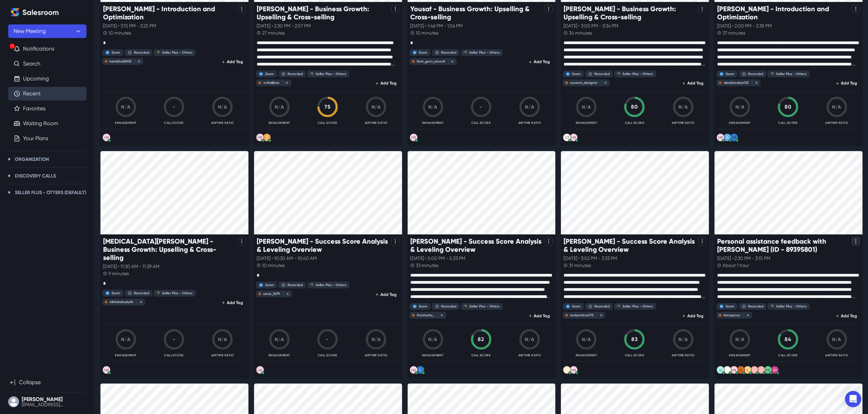  I want to click on div: alexi, so click(727, 137).